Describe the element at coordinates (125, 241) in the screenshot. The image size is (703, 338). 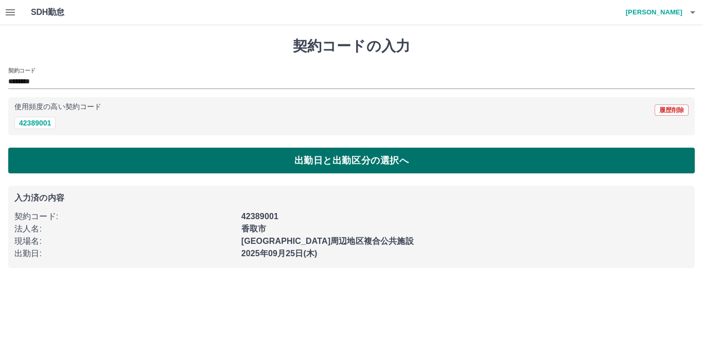
I see `p: 現場名 :` at that location.